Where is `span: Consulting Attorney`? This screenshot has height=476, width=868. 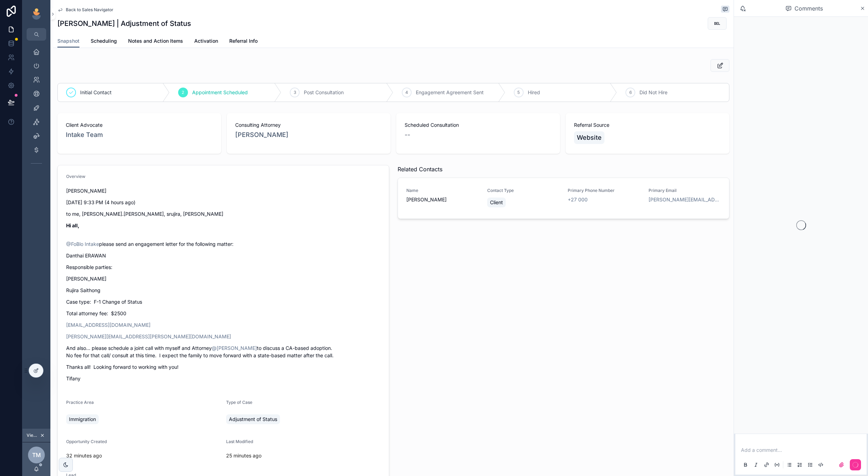 span: Consulting Attorney is located at coordinates (309, 125).